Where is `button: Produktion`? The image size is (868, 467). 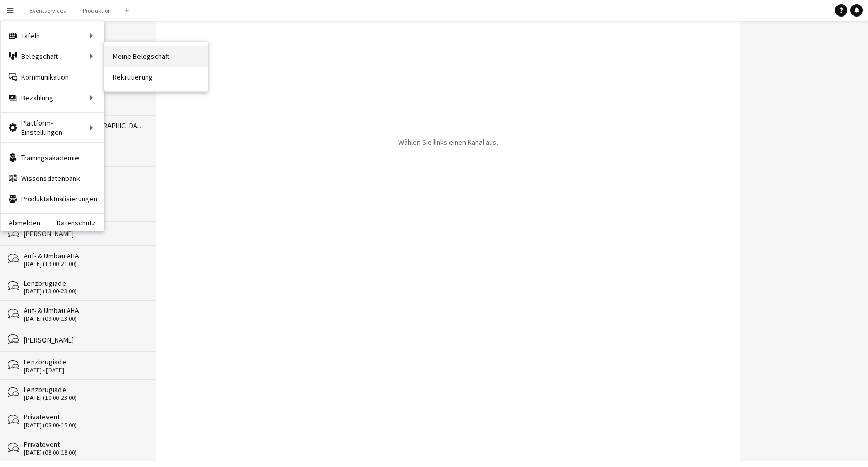 button: Produktion is located at coordinates (97, 10).